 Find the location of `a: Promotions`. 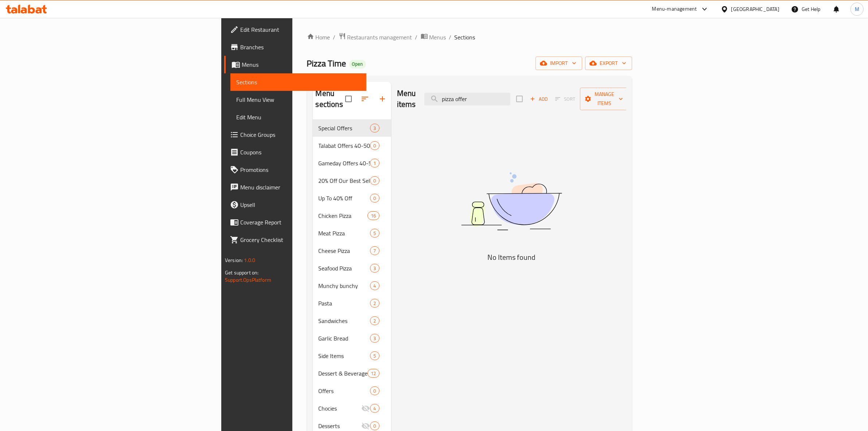

a: Promotions is located at coordinates (296, 170).